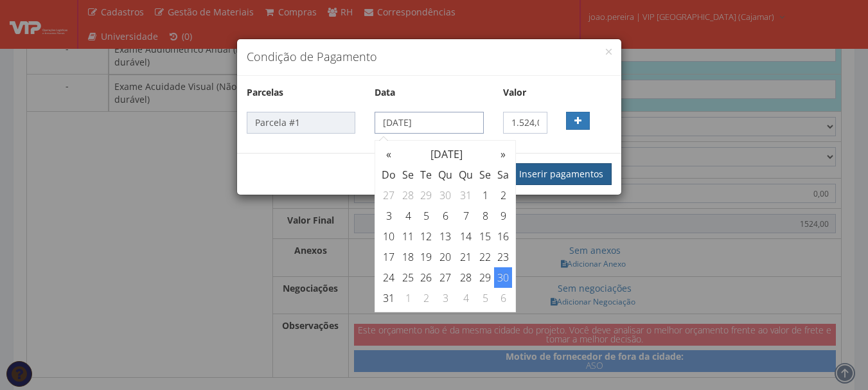 The image size is (868, 390). Describe the element at coordinates (389, 236) in the screenshot. I see `td: 10` at that location.